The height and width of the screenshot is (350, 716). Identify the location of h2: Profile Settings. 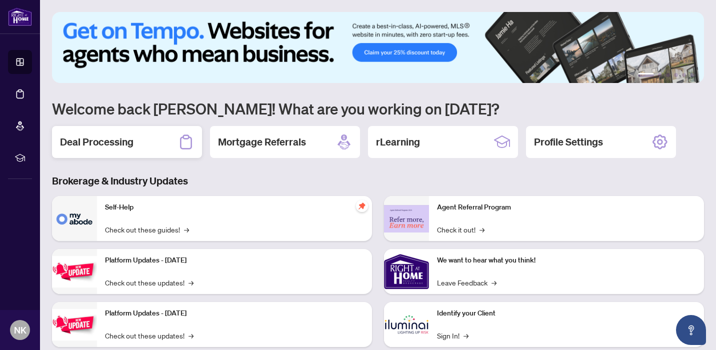
(568, 142).